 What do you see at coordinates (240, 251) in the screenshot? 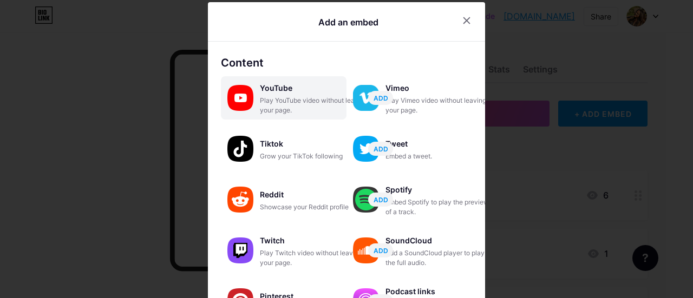
I see `img: twitch` at bounding box center [240, 251].